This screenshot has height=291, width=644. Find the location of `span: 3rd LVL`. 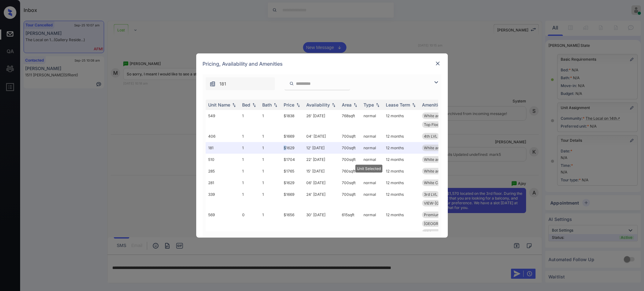

span: 3rd LVL is located at coordinates (430, 194).